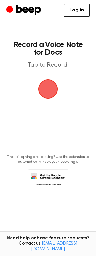  I want to click on p: Tired of copying and pasting? Use the extension to automatically insert your recordings., so click(48, 160).